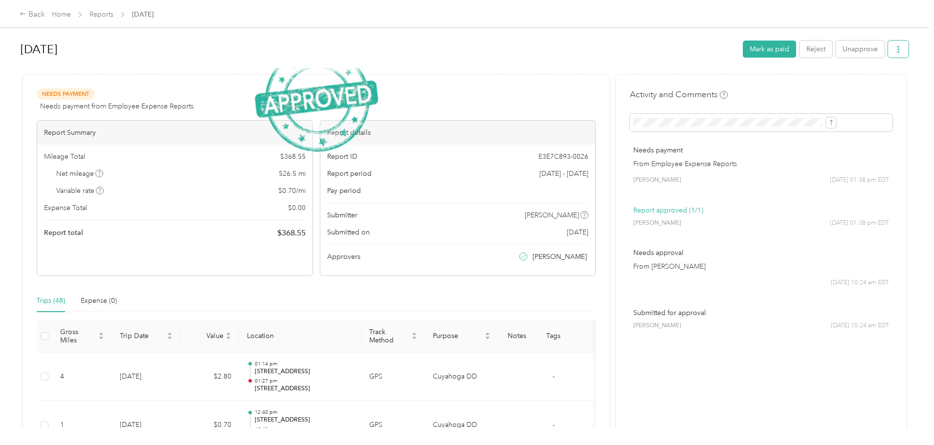  What do you see at coordinates (64, 233) in the screenshot?
I see `span: Report total` at bounding box center [64, 233].